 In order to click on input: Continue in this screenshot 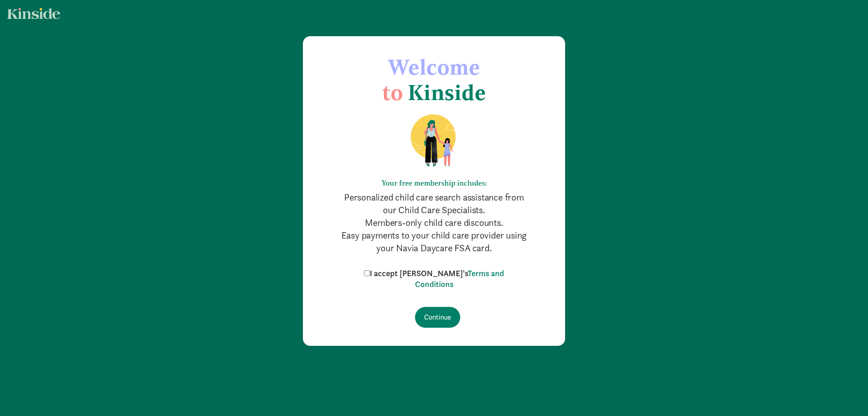, I will do `click(437, 317)`.